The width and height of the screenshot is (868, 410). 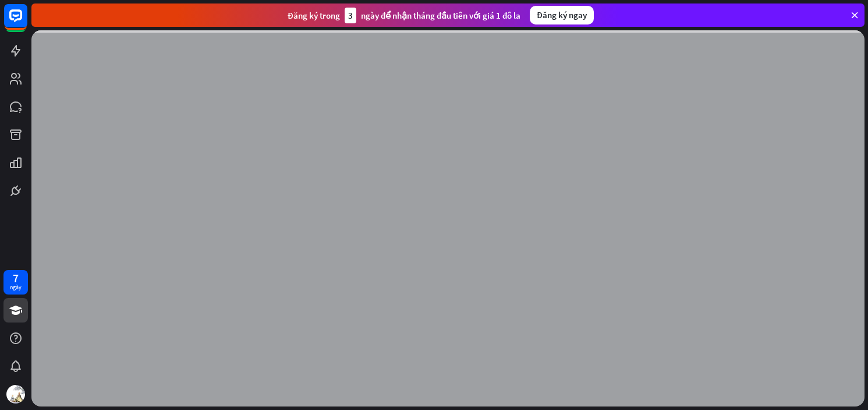 What do you see at coordinates (15, 287) in the screenshot?
I see `font: ngày` at bounding box center [15, 287].